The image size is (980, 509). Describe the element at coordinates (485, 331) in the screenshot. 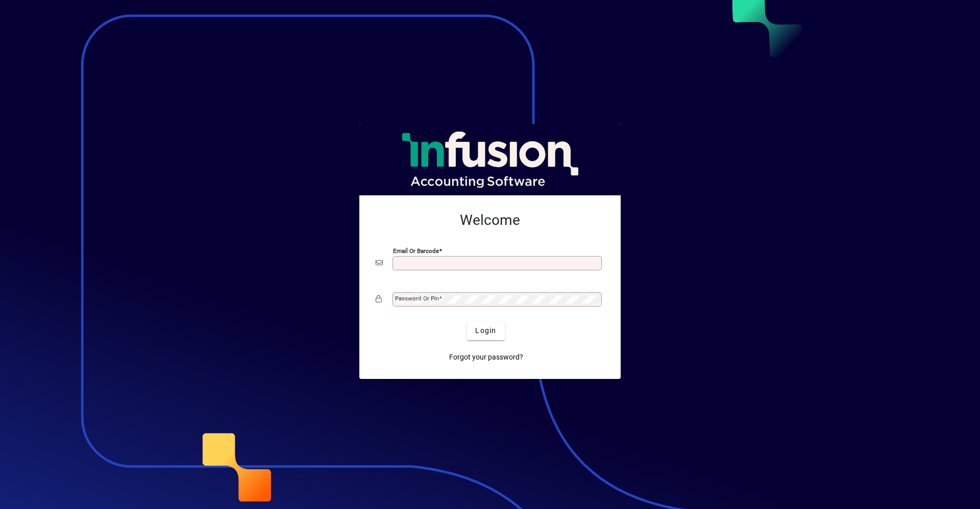

I see `button: Login` at that location.